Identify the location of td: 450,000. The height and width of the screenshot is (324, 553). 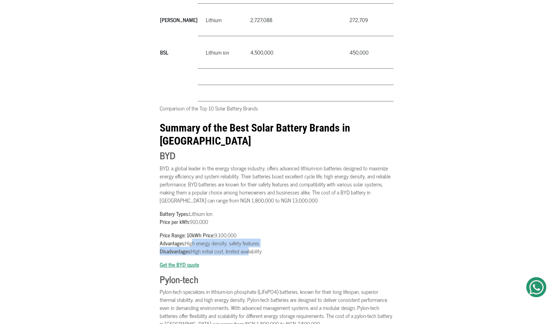
(371, 52).